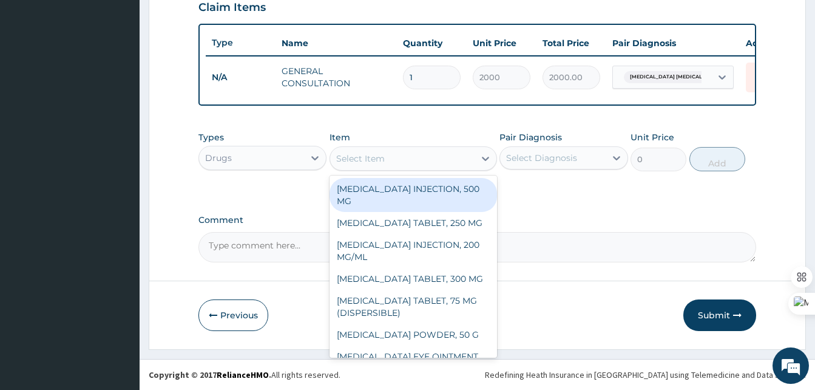  What do you see at coordinates (232, 8) in the screenshot?
I see `h3: Claim Items` at bounding box center [232, 8].